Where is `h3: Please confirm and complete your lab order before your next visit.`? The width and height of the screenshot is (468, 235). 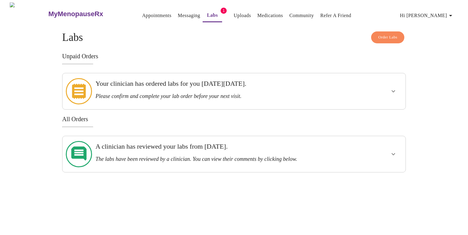 h3: Please confirm and complete your lab order before your next visit. is located at coordinates (217, 96).